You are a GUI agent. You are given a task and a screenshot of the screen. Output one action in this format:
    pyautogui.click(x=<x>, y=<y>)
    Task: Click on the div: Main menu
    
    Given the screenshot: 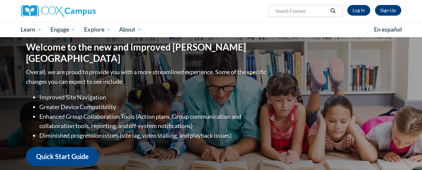 What is the action you would take?
    pyautogui.click(x=211, y=30)
    